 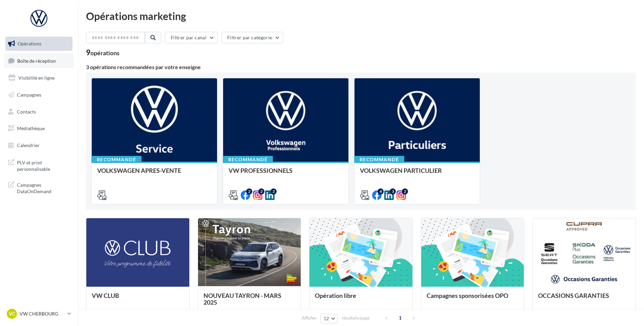 What do you see at coordinates (29, 95) in the screenshot?
I see `span: Campagnes` at bounding box center [29, 95].